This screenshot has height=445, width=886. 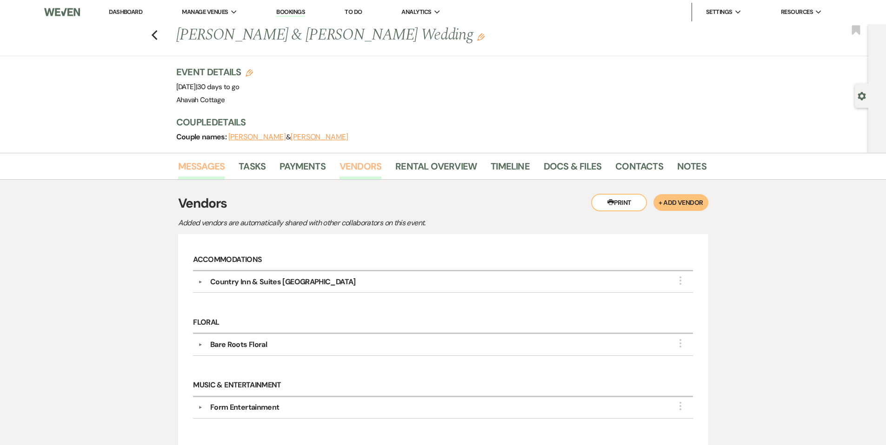 I want to click on button: Open lead details, so click(x=861, y=95).